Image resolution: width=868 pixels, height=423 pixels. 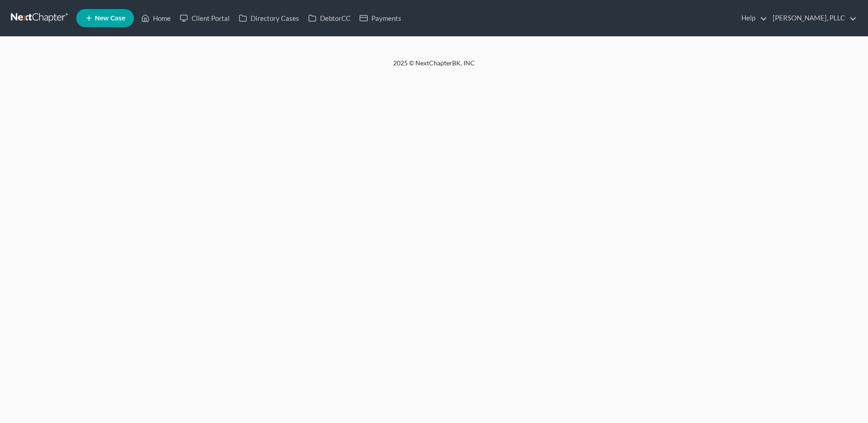 I want to click on a: Directory Cases, so click(x=269, y=18).